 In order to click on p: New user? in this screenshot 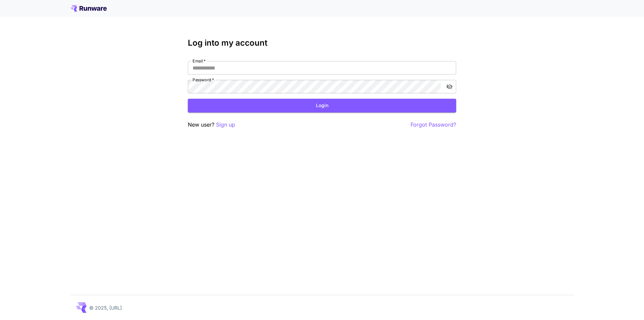, I will do `click(212, 124)`.